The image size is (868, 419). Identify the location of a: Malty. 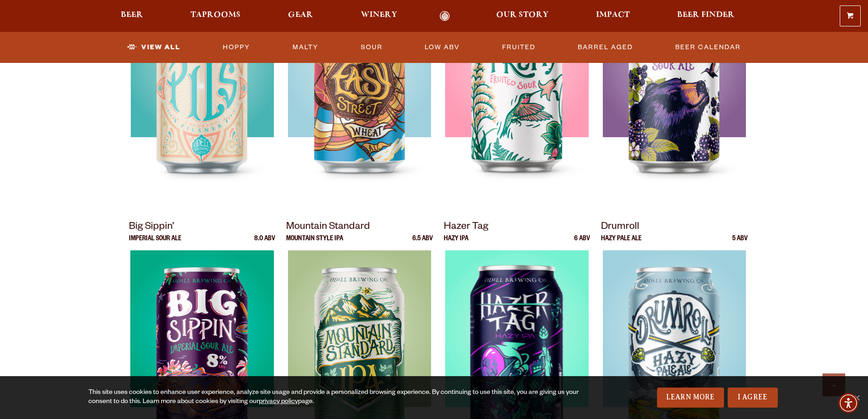
(305, 47).